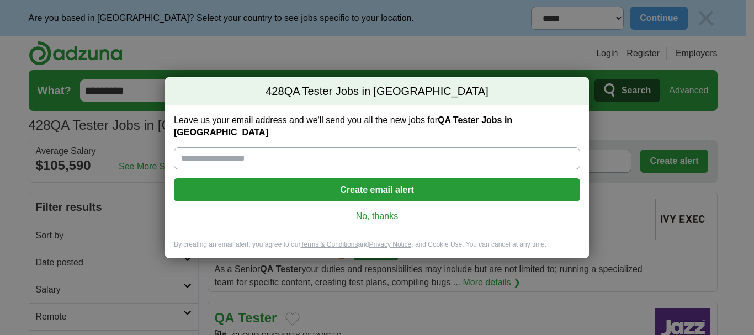  Describe the element at coordinates (377, 249) in the screenshot. I see `div: By creating an email alert, you agree to our and , and Cookie Use. You can cancel at any time.` at that location.